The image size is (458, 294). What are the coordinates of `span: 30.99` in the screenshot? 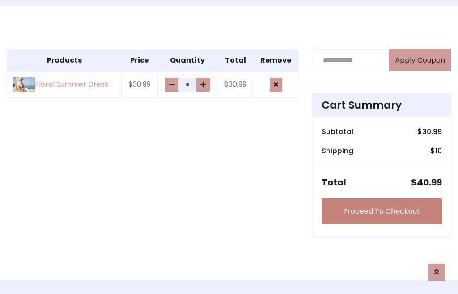 It's located at (432, 132).